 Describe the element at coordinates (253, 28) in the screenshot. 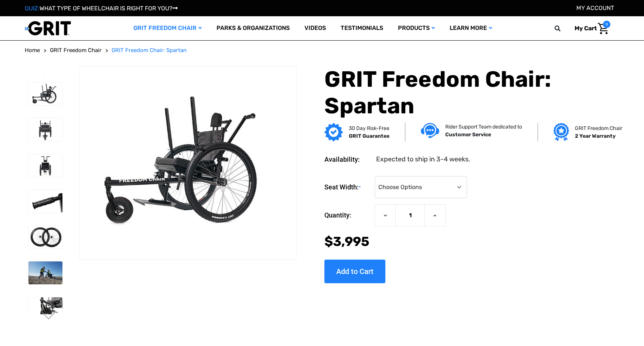

I see `a: Parks & Organizations` at that location.